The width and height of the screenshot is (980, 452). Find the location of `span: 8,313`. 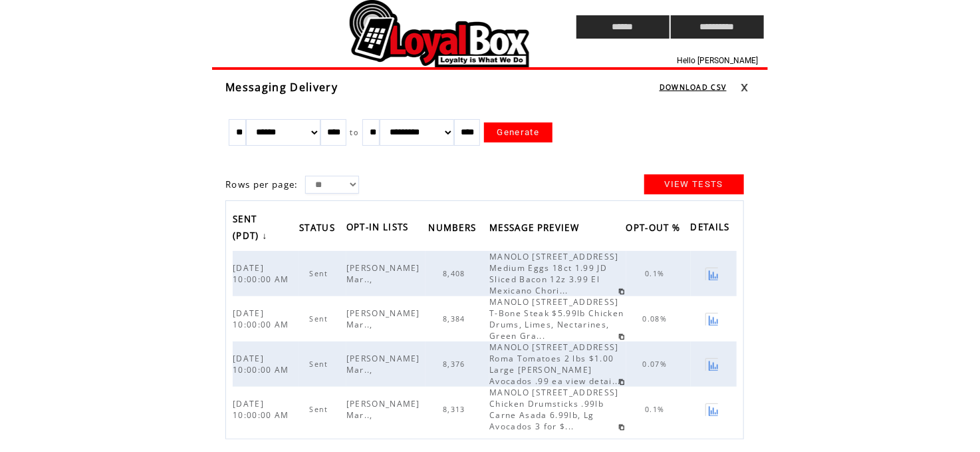

span: 8,313 is located at coordinates (455, 409).